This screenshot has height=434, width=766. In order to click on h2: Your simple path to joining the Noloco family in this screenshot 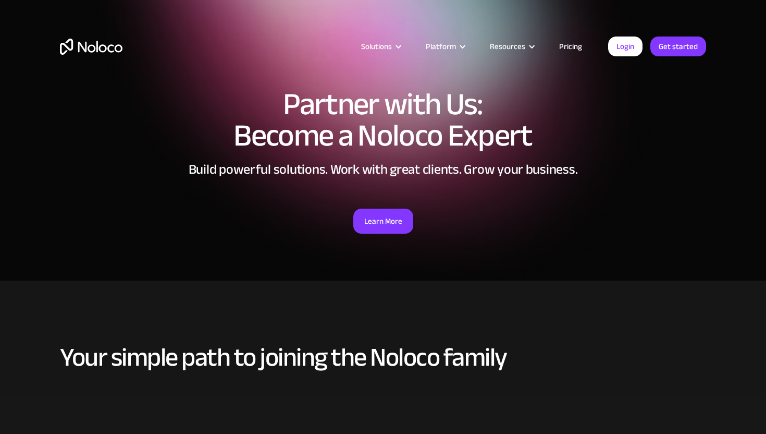, I will do `click(383, 357)`.